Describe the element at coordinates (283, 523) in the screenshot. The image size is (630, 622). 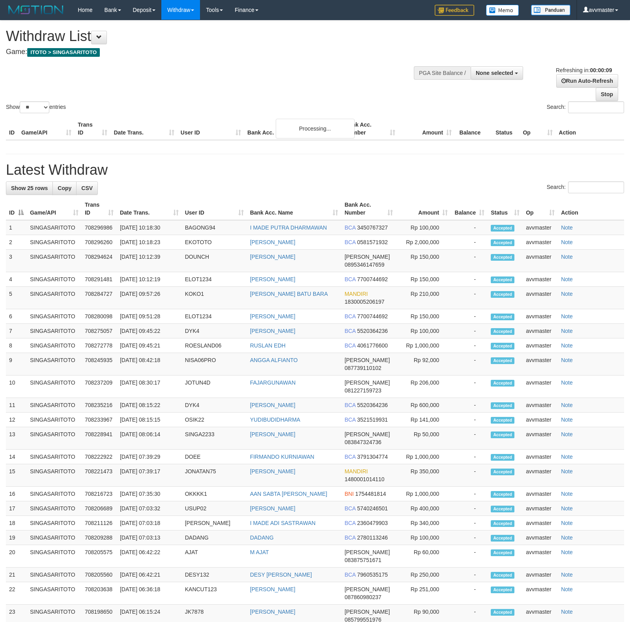
I see `a: I MADE ADI SASTRAWAN` at that location.